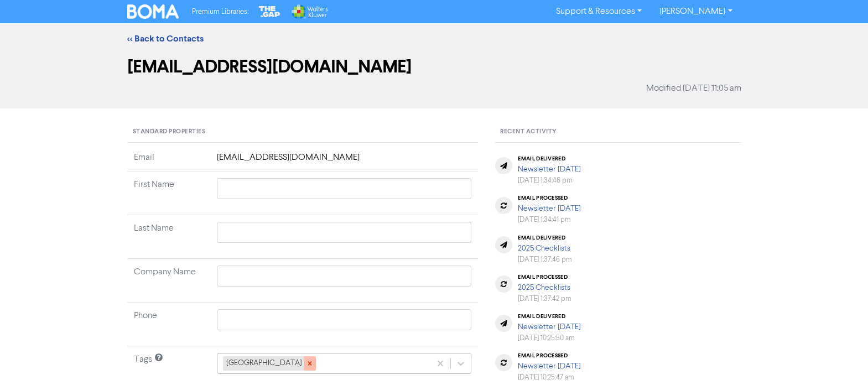  I want to click on td: Email, so click(168, 161).